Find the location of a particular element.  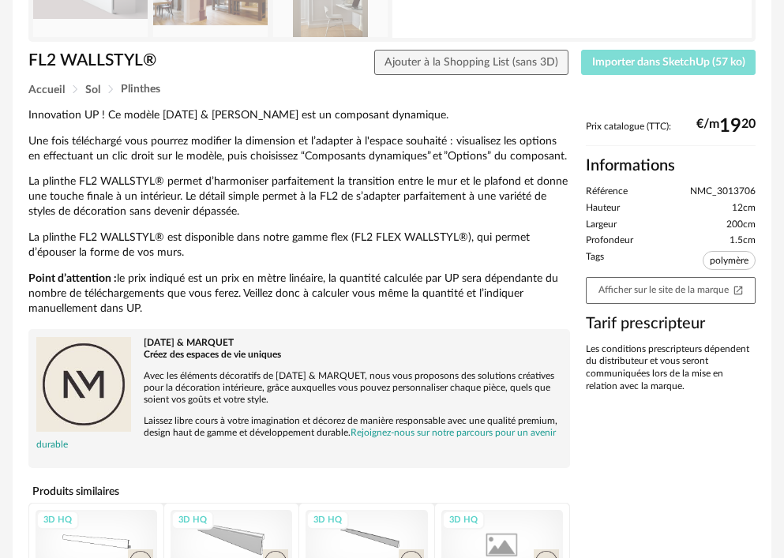

span: Open In New icon is located at coordinates (738, 289).